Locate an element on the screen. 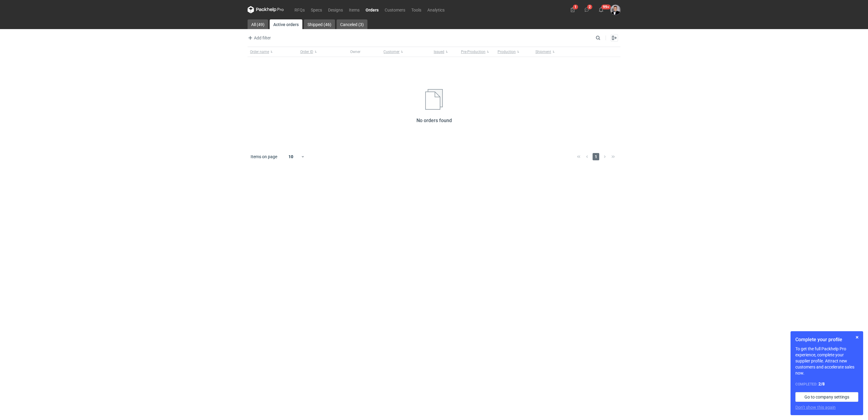 The height and width of the screenshot is (420, 868). h2: No orders found is located at coordinates (434, 121).